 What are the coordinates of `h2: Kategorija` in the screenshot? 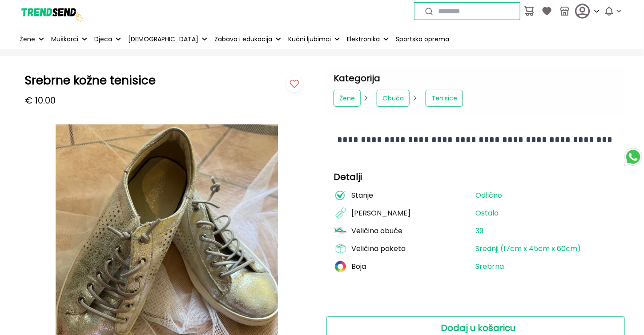 It's located at (475, 78).